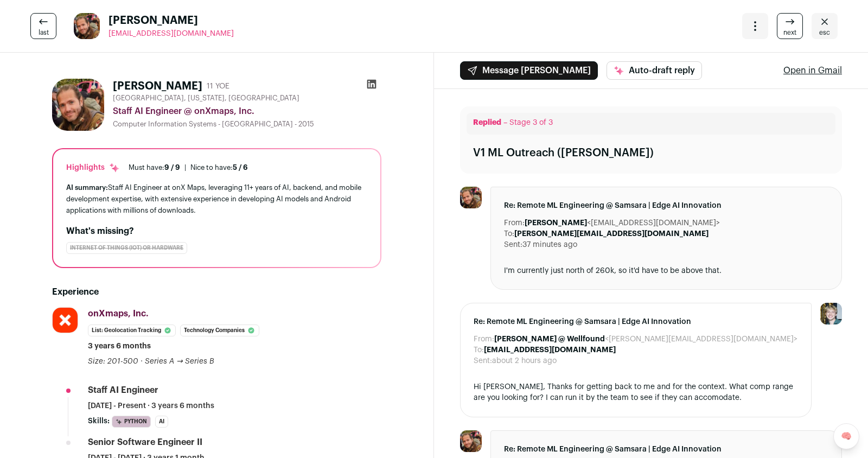 This screenshot has height=458, width=868. Describe the element at coordinates (216, 198) in the screenshot. I see `div: Staff AI Engineer at onX Maps, leveraging 11+ years of AI, backend, and mobile development expert...` at that location.